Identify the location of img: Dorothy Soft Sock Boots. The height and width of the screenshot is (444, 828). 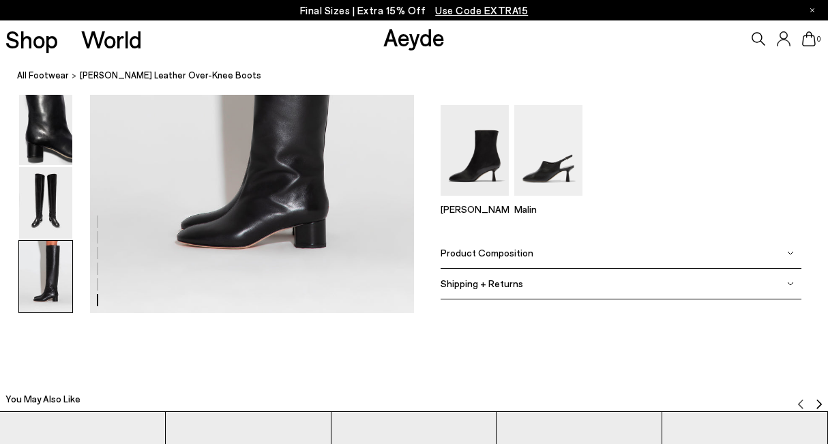
(475, 150).